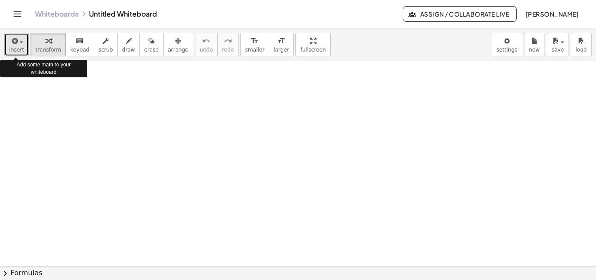 The width and height of the screenshot is (596, 280). What do you see at coordinates (151, 45) in the screenshot?
I see `button: erase` at bounding box center [151, 45].